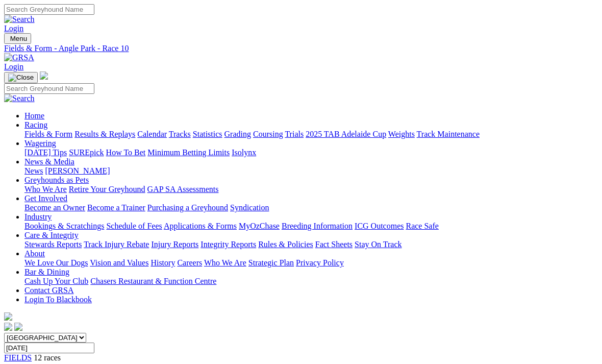  Describe the element at coordinates (64, 226) in the screenshot. I see `a: Bookings & Scratchings` at that location.